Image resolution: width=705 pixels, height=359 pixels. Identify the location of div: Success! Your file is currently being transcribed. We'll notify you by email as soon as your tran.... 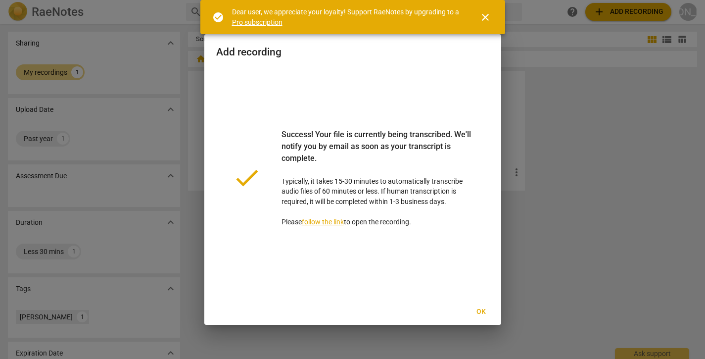
(377, 152).